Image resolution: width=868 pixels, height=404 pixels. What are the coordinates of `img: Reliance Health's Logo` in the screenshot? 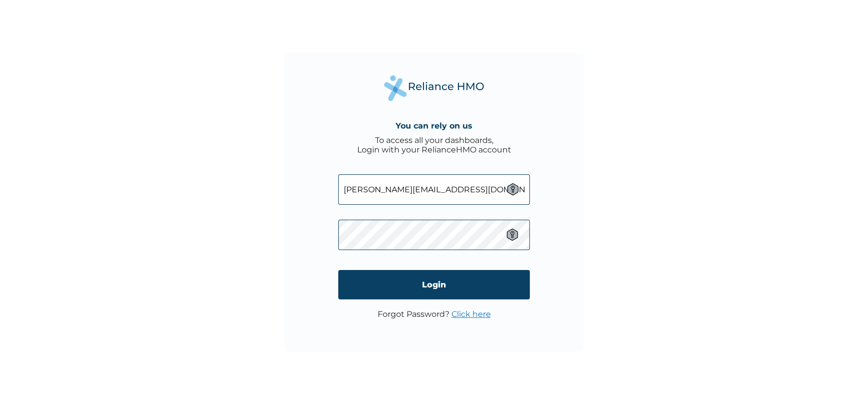 It's located at (434, 88).